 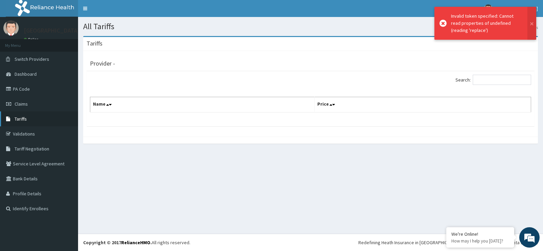 I want to click on span: Switch Providers, so click(x=32, y=59).